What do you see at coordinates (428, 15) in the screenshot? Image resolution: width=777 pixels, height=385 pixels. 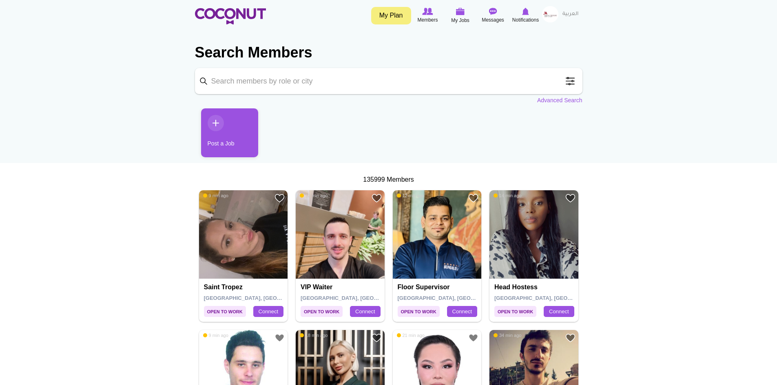 I see `a: Browse Members Members` at bounding box center [428, 15].